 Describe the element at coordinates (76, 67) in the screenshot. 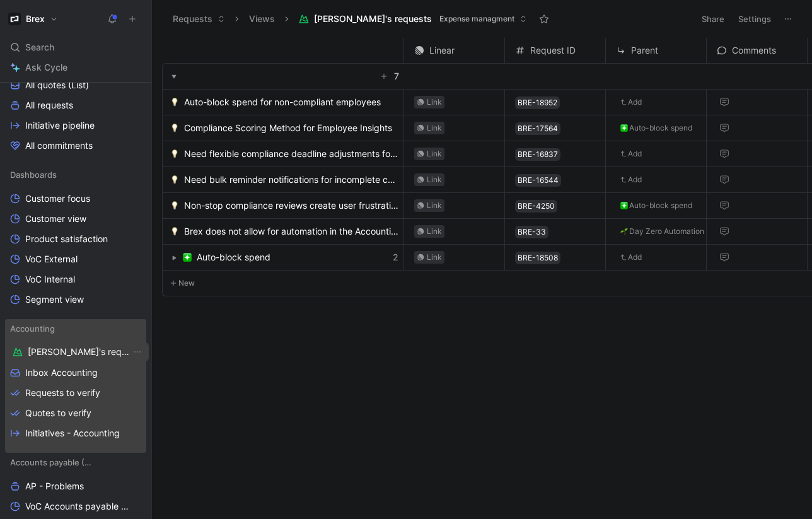

I see `a: Ask Cycle` at that location.